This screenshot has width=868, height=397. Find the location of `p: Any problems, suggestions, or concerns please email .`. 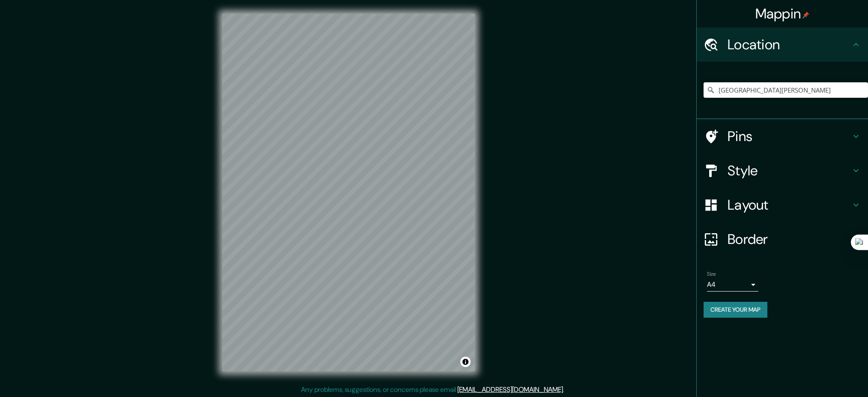

p: Any problems, suggestions, or concerns please email . is located at coordinates (432, 390).